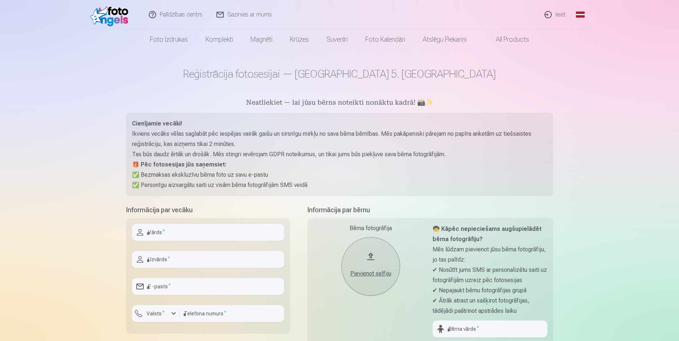  I want to click on p: ✔ Nepajaukt bērnu fotogrāfijas grupā, so click(490, 290).